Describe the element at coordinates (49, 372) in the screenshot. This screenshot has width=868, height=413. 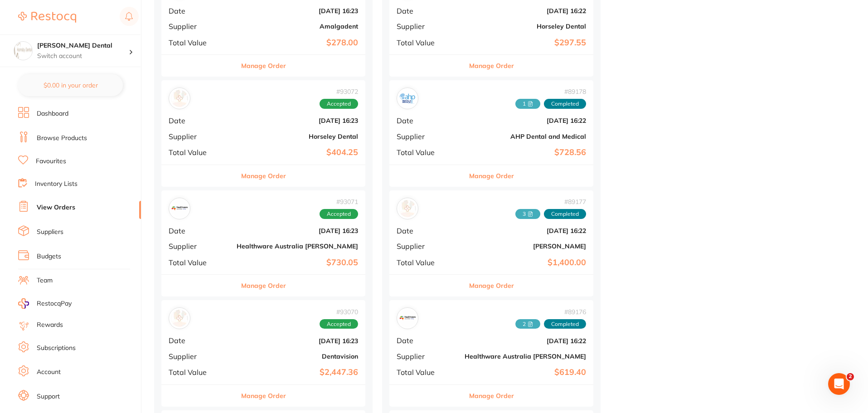
I see `a: Account` at that location.